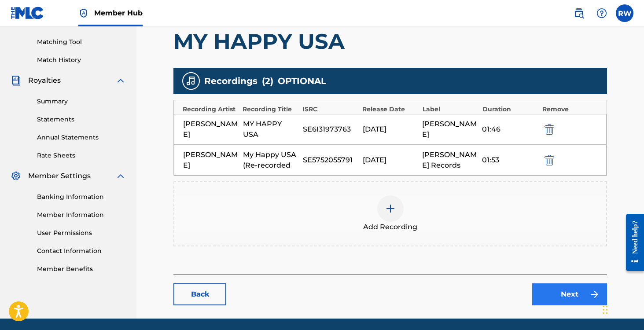  What do you see at coordinates (270, 160) in the screenshot?
I see `div: My Happy USA (Re-recorded` at bounding box center [270, 160].